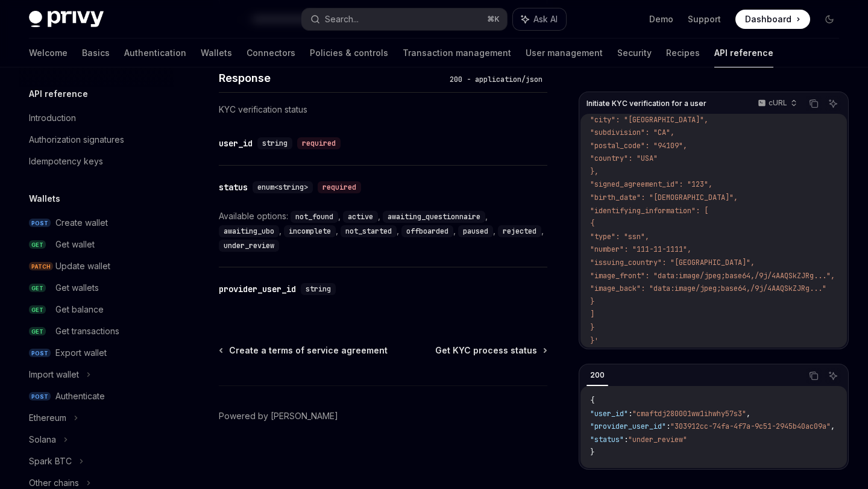 This screenshot has height=489, width=868. Describe the element at coordinates (597, 376) in the screenshot. I see `div: 200` at that location.